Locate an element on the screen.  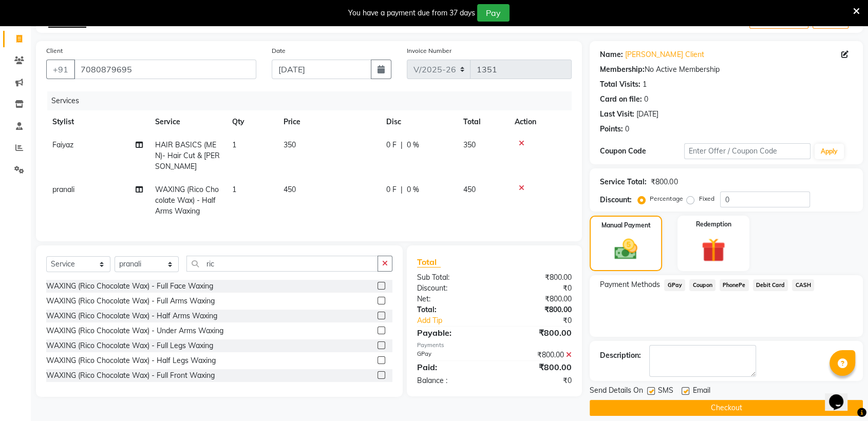
div: Services is located at coordinates (313, 101).